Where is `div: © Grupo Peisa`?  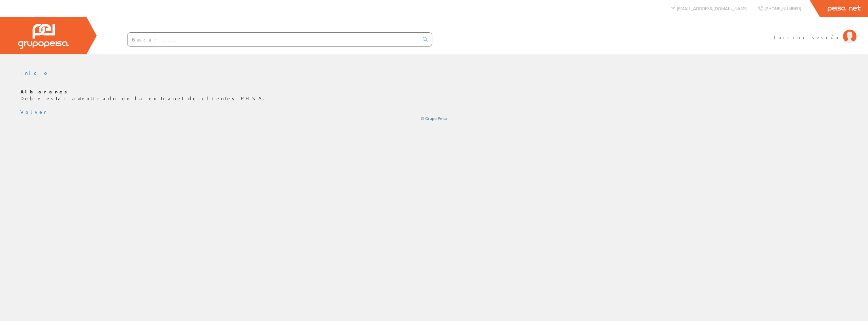
div: © Grupo Peisa is located at coordinates (434, 118).